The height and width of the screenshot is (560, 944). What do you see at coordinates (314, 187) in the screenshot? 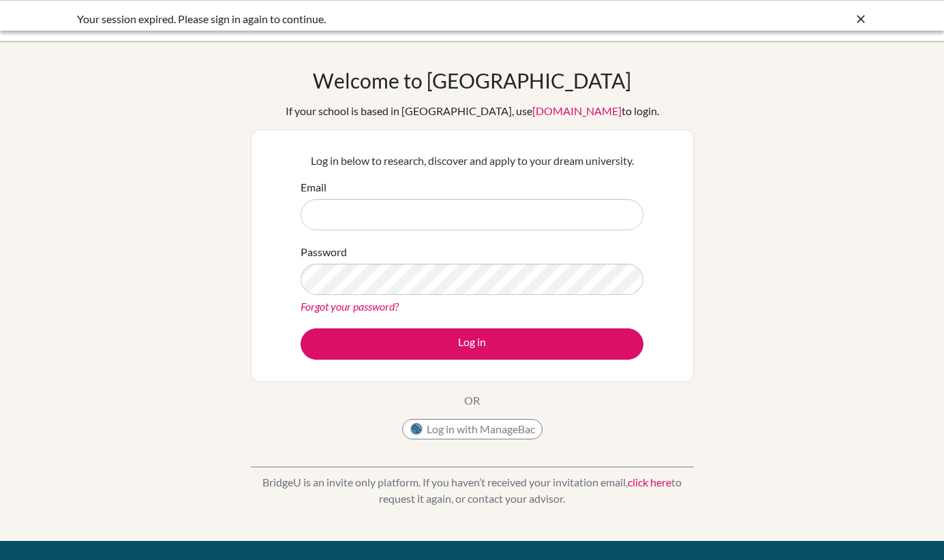
I see `label: Email` at bounding box center [314, 187].